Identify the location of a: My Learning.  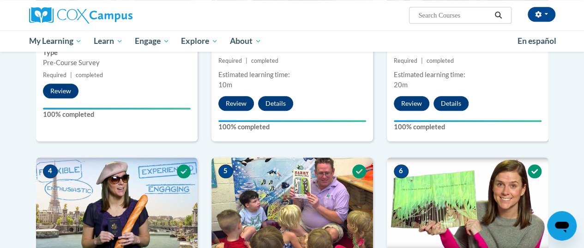
(55, 41).